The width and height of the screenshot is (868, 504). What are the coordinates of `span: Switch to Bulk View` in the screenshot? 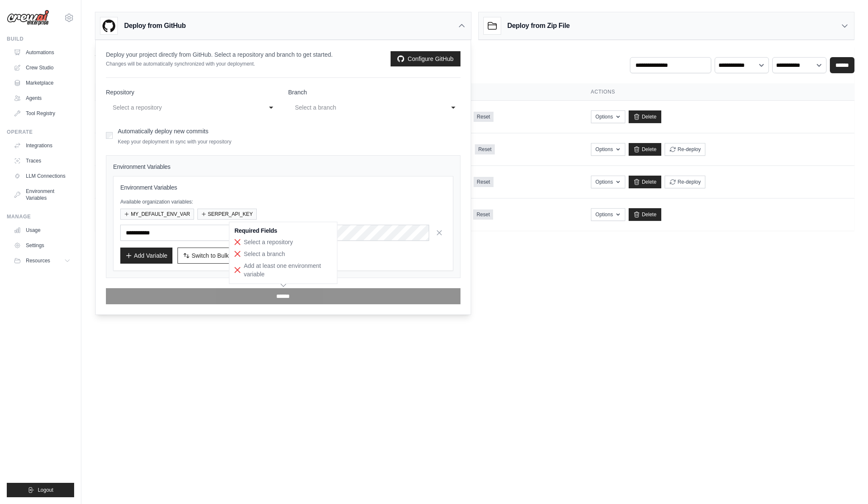 It's located at (217, 256).